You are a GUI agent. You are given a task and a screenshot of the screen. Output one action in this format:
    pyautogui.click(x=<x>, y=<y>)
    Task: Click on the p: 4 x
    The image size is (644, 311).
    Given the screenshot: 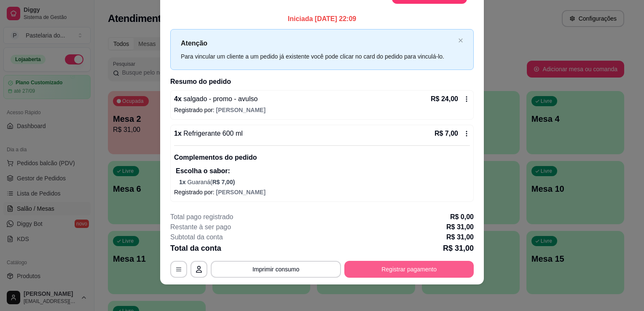 What is the action you would take?
    pyautogui.click(x=216, y=99)
    